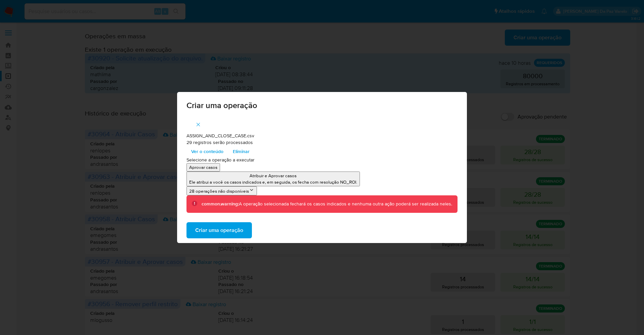 Image resolution: width=644 pixels, height=335 pixels. I want to click on div: A operação selecionada fechará os casos indicados e nenhuma outra ação poderá ser realizada neles., so click(326, 204).